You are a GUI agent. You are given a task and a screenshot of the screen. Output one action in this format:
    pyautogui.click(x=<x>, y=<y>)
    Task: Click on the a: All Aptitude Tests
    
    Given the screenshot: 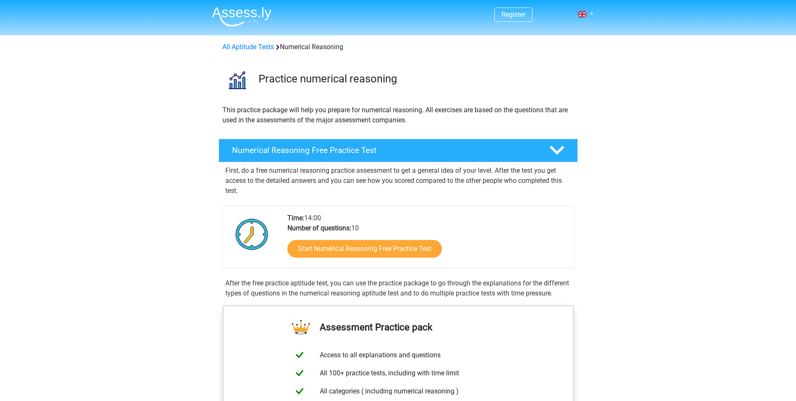 What is the action you would take?
    pyautogui.click(x=248, y=47)
    